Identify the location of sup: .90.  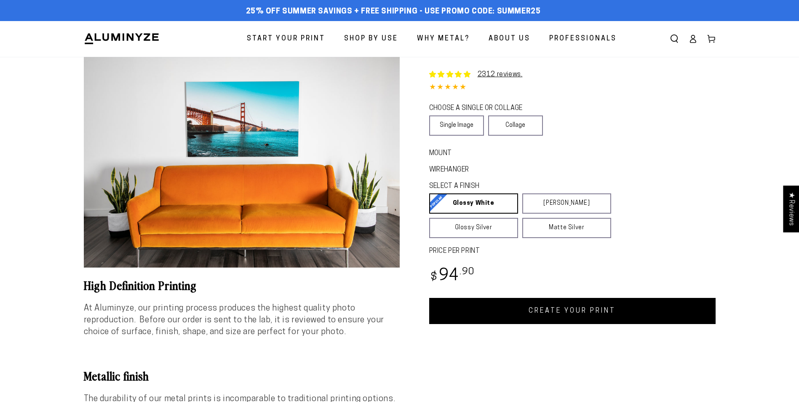
(467, 272).